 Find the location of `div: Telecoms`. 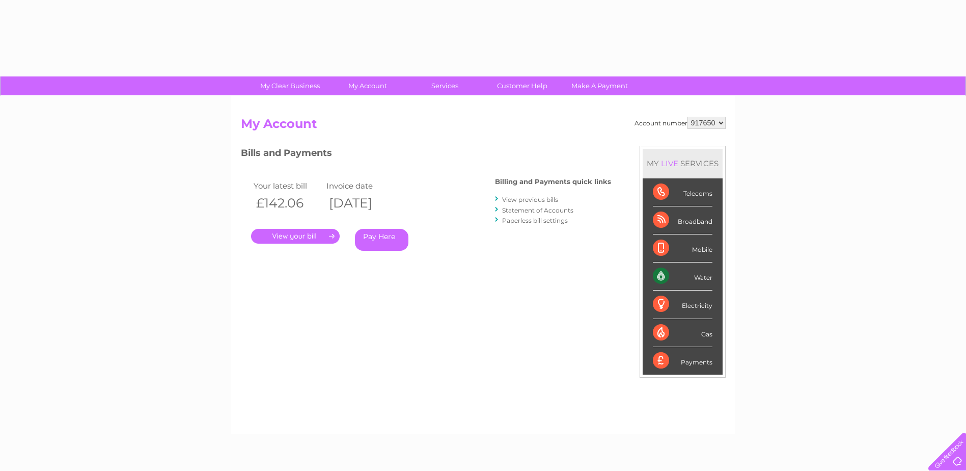

div: Telecoms is located at coordinates (683, 192).